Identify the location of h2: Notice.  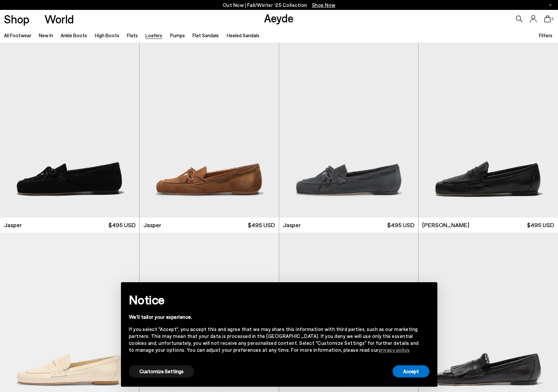
(274, 300).